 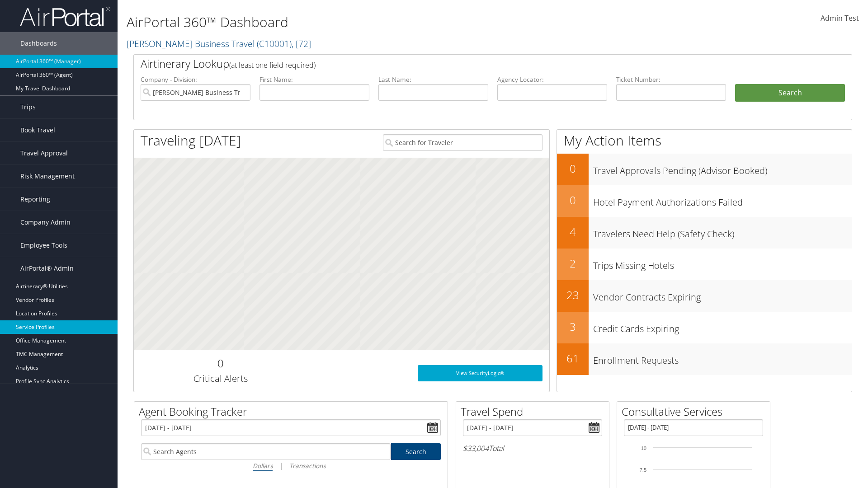 What do you see at coordinates (704, 327) in the screenshot?
I see `a: 3Credit Cards Expiring` at bounding box center [704, 327].